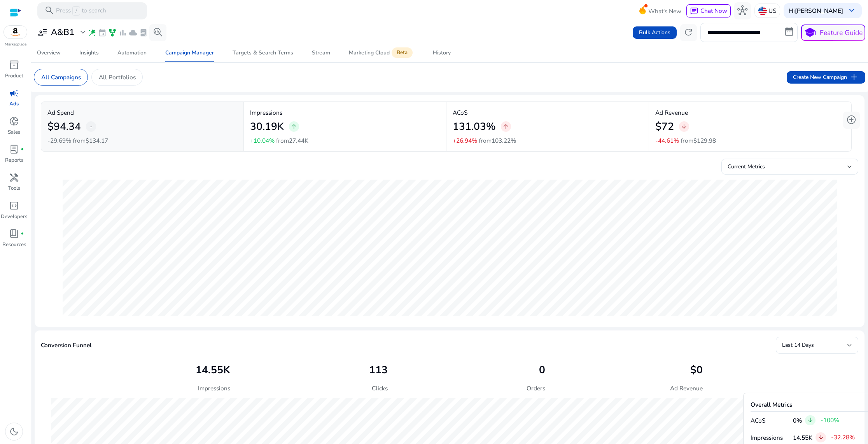 This screenshot has height=444, width=868. What do you see at coordinates (798, 345) in the screenshot?
I see `span: Last 14 Days` at bounding box center [798, 345].